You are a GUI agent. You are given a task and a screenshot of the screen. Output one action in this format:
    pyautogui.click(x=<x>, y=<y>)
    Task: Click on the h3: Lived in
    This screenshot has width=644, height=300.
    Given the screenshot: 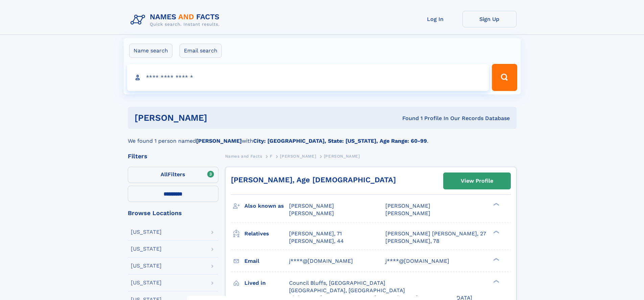 What is the action you would take?
    pyautogui.click(x=267, y=283)
    